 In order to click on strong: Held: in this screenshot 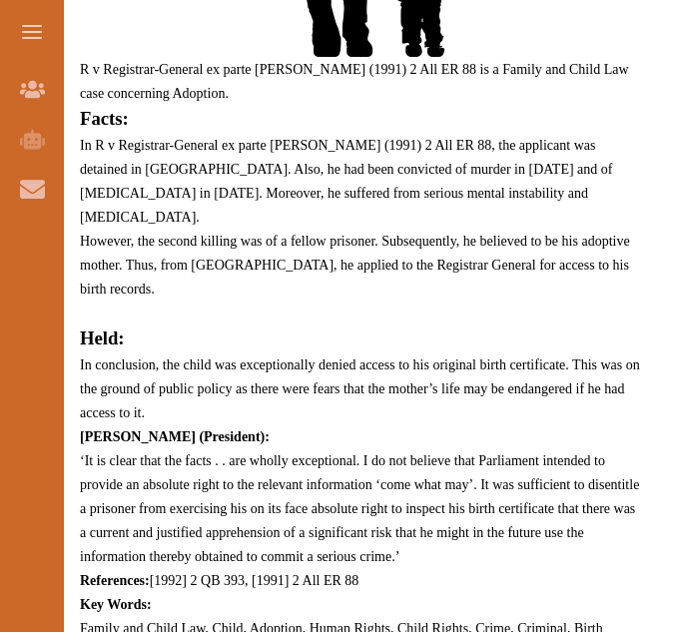, I will do `click(102, 338)`.